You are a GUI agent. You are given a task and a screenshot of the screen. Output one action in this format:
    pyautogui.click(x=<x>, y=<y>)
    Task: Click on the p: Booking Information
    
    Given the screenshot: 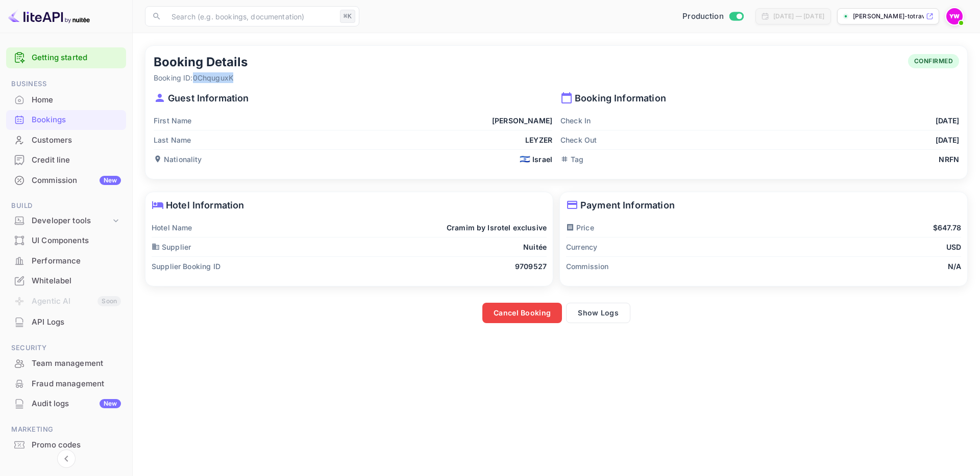 What is the action you would take?
    pyautogui.click(x=759, y=98)
    